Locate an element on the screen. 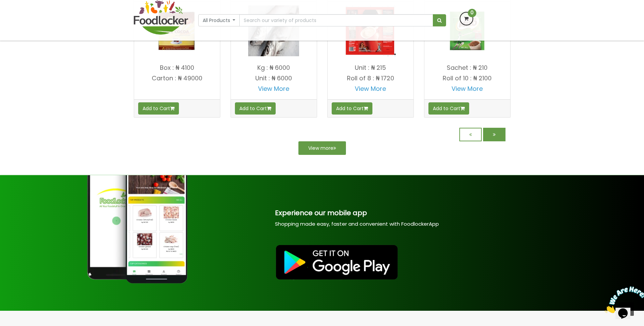 This screenshot has width=644, height=326. p: Roll of 8 : ₦ 1720 is located at coordinates (370, 79).